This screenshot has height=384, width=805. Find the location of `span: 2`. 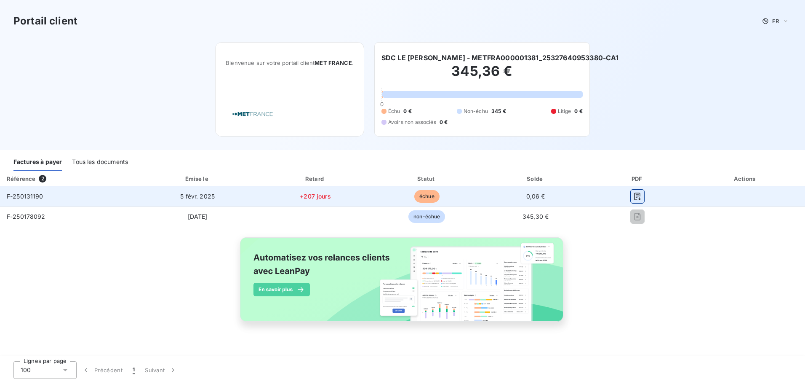

span: 2 is located at coordinates (43, 179).